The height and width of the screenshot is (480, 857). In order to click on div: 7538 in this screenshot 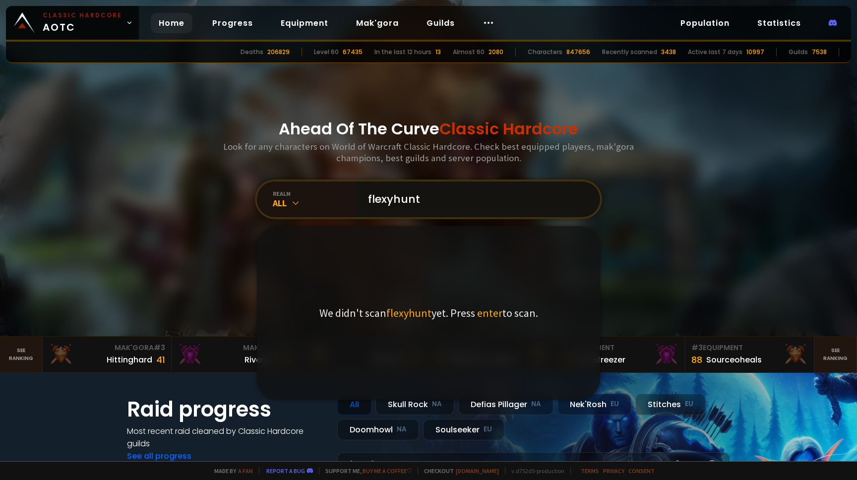, I will do `click(820, 52)`.